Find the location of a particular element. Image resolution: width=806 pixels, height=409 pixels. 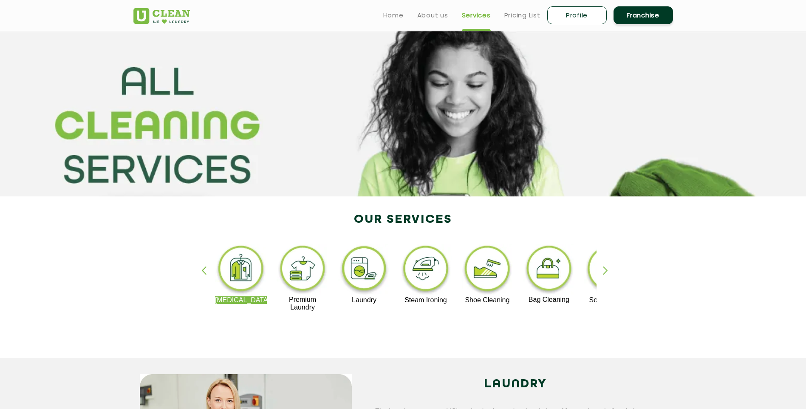

p: Shoe Cleaning is located at coordinates (487, 300).